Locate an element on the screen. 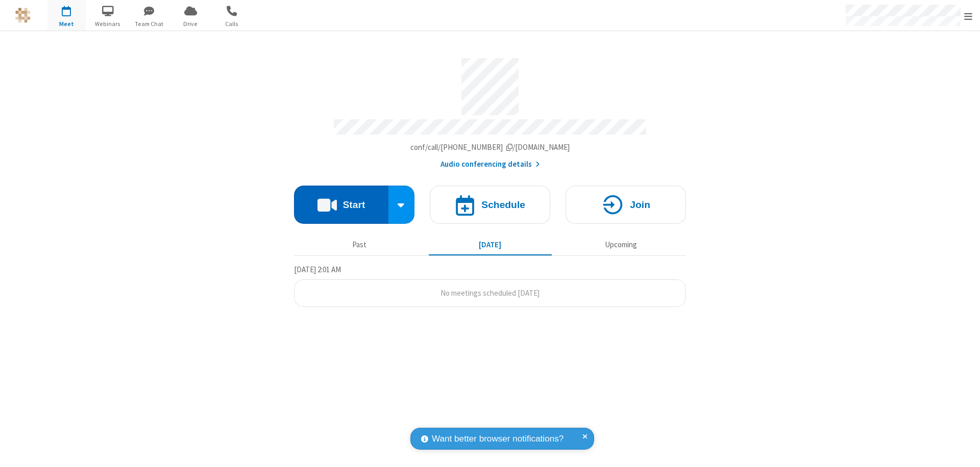 This screenshot has height=467, width=980. span: Copy my meeting room link is located at coordinates (490, 147).